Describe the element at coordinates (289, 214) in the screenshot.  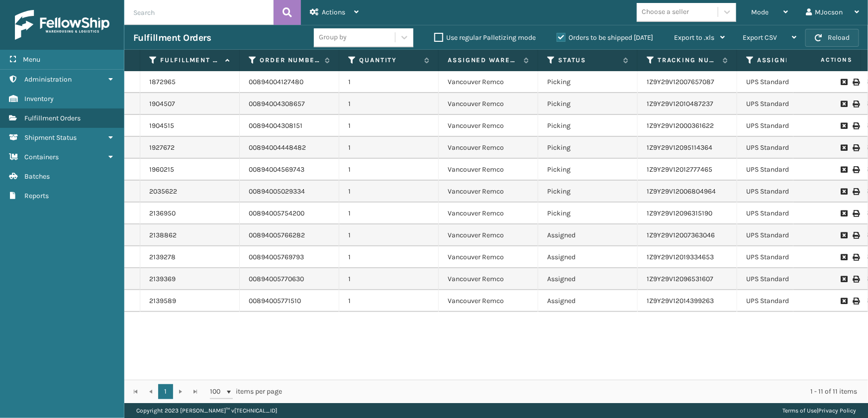
I see `td: 00894005754200` at that location.